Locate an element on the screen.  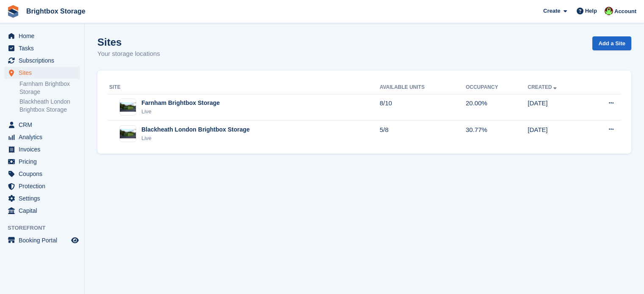
a: Farnham Brightbox Storage is located at coordinates (50, 88).